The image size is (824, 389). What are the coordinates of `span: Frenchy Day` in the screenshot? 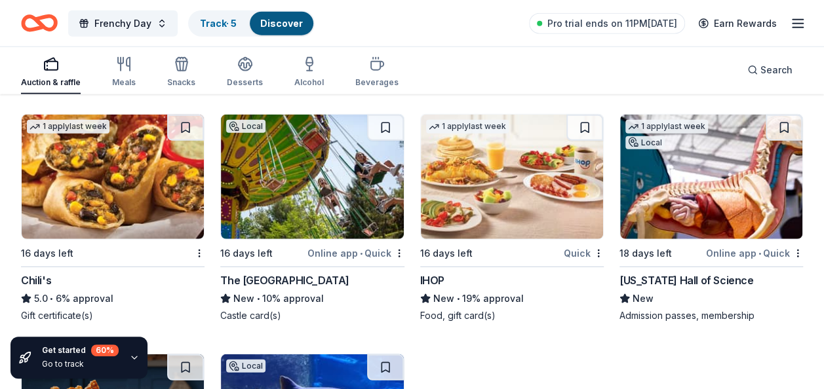 It's located at (123, 24).